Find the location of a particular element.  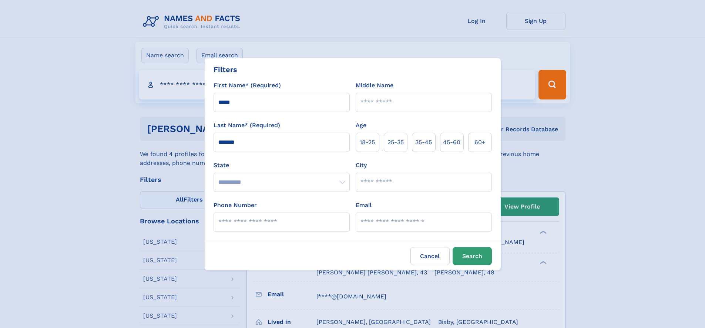

label: Phone Number is located at coordinates (235, 205).